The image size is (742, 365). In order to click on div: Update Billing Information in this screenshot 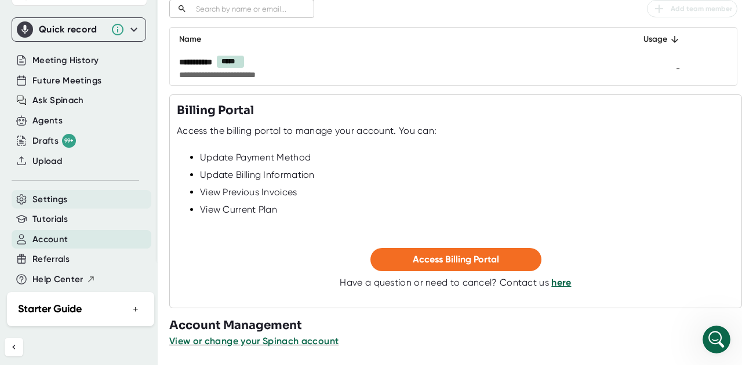, I will do `click(467, 175)`.